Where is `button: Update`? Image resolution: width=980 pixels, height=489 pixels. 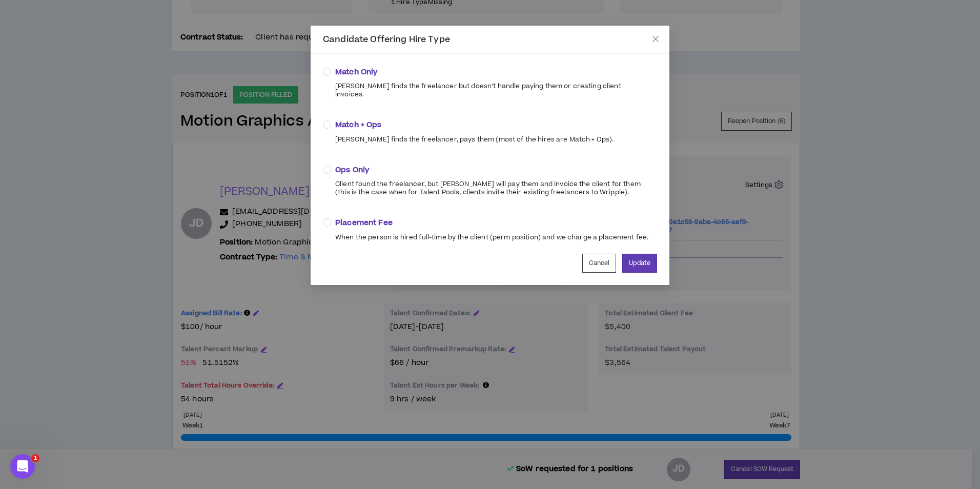
button: Update is located at coordinates (640, 262).